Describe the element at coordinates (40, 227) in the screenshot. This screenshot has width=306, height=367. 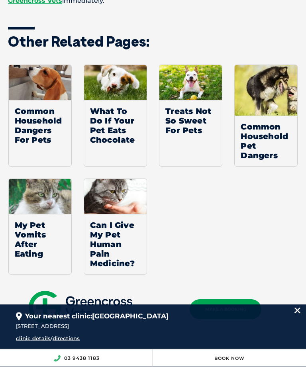
I see `a: My Pet Vomits After Eating` at that location.